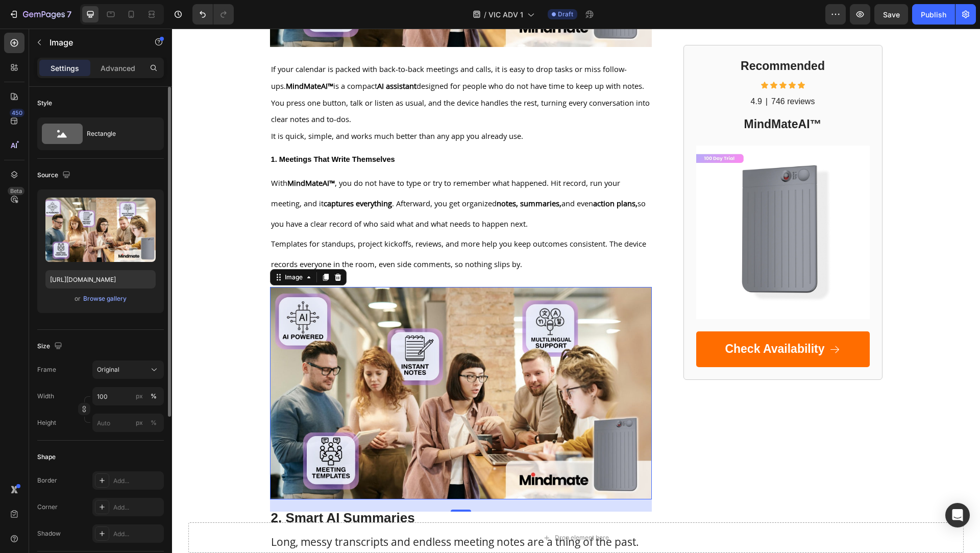 Image resolution: width=980 pixels, height=553 pixels. I want to click on div: Shadow, so click(48, 533).